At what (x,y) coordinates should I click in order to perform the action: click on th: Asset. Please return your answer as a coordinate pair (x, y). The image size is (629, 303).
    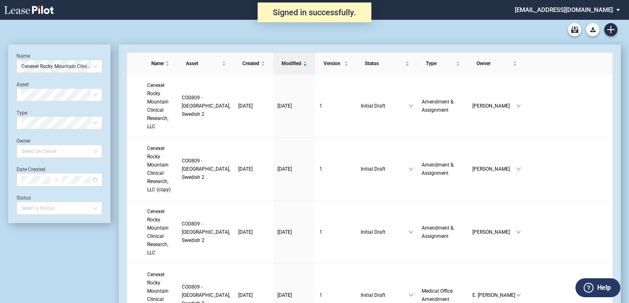
    Looking at the image, I should click on (206, 63).